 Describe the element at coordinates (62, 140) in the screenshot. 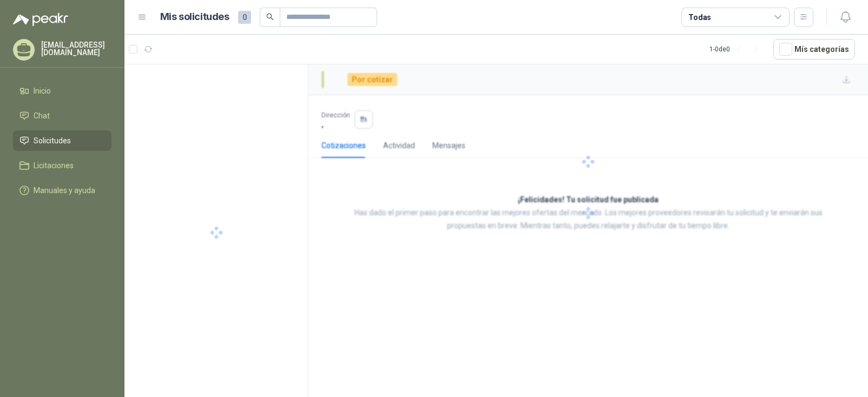

I see `a: Solicitudes` at that location.